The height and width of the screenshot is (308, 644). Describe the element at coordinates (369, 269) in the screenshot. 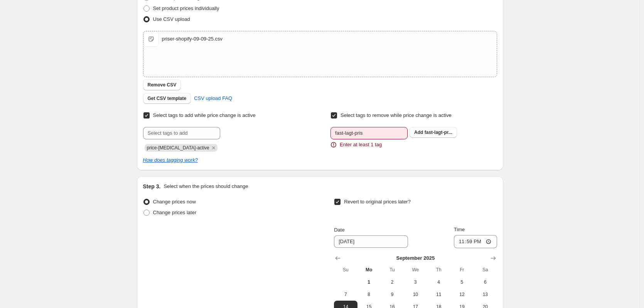

I see `span: Mo` at that location.